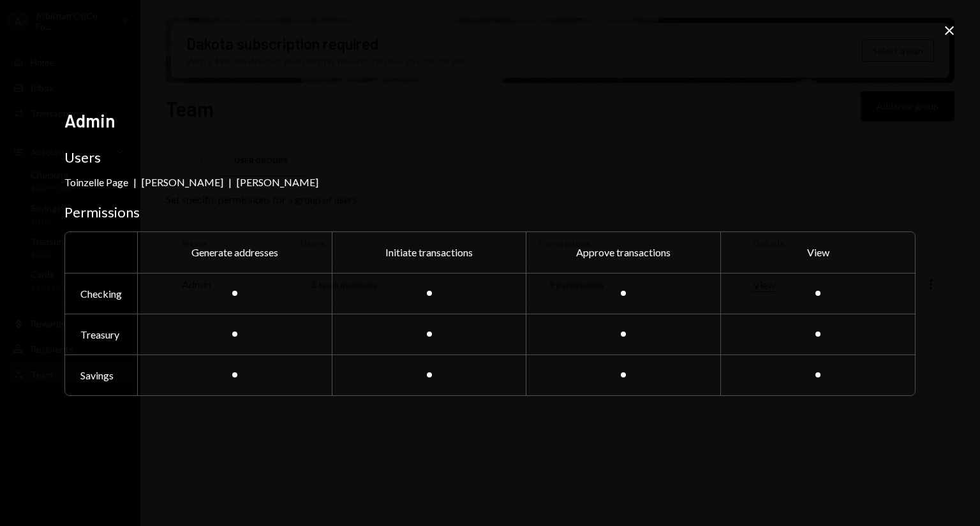 The height and width of the screenshot is (526, 980). I want to click on div: Generate addresses, so click(234, 253).